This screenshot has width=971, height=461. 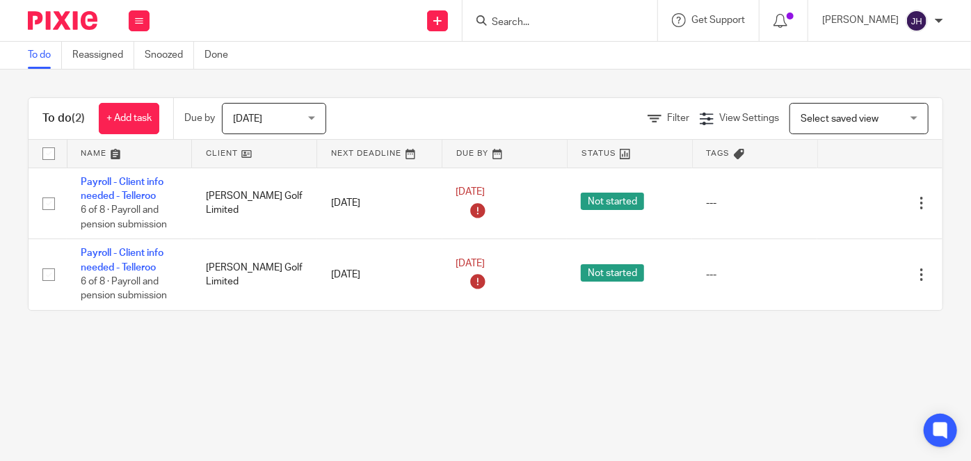 I want to click on a: Done, so click(x=221, y=55).